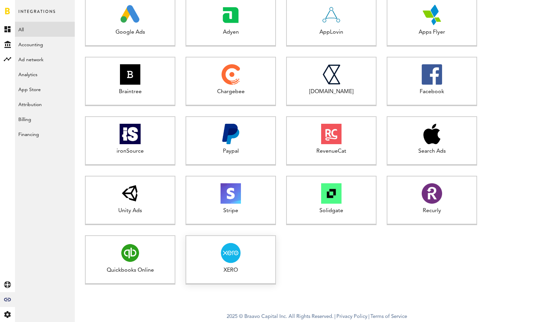  I want to click on img: Recurly, so click(432, 193).